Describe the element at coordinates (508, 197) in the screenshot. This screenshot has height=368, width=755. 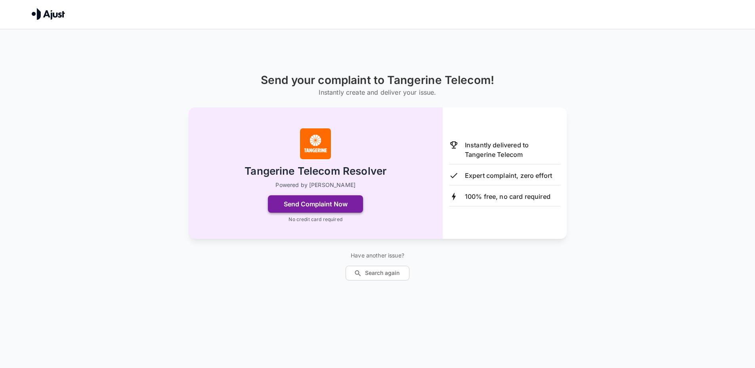
I see `p: 100% free, no card required` at that location.